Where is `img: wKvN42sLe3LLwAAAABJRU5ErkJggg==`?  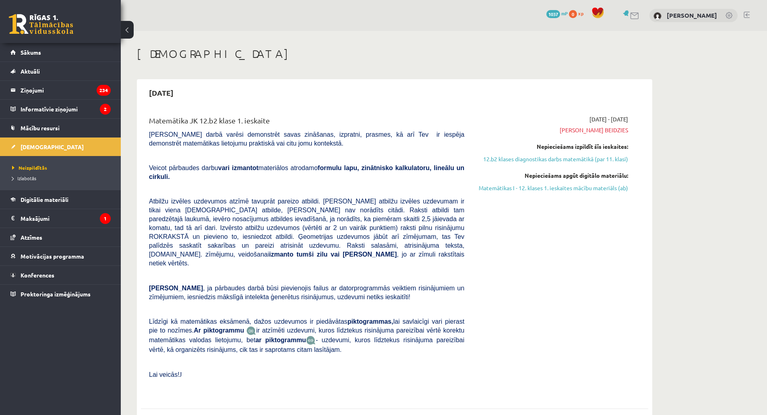
img: wKvN42sLe3LLwAAAABJRU5ErkJggg== is located at coordinates (311, 340).